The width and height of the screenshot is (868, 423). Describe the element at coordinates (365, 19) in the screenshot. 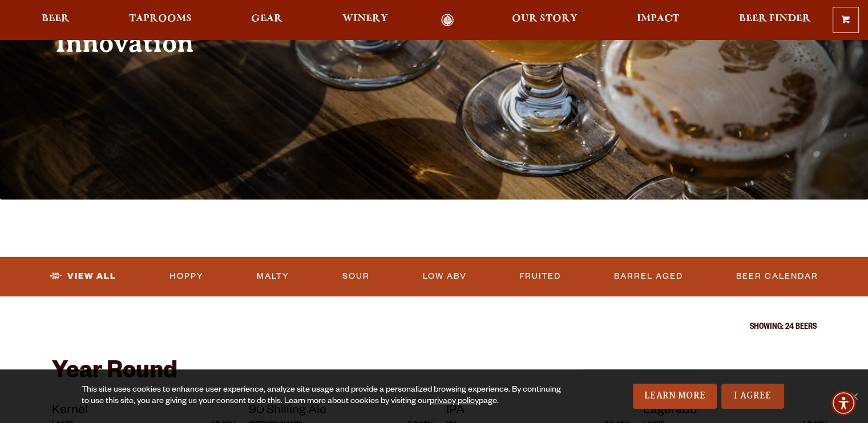

I see `span: Winery` at that location.